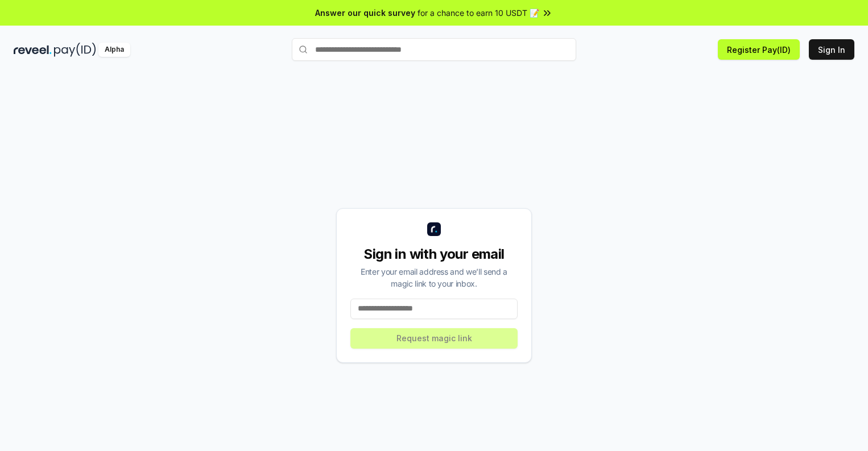  Describe the element at coordinates (365, 13) in the screenshot. I see `span: Answer our quick survey` at that location.